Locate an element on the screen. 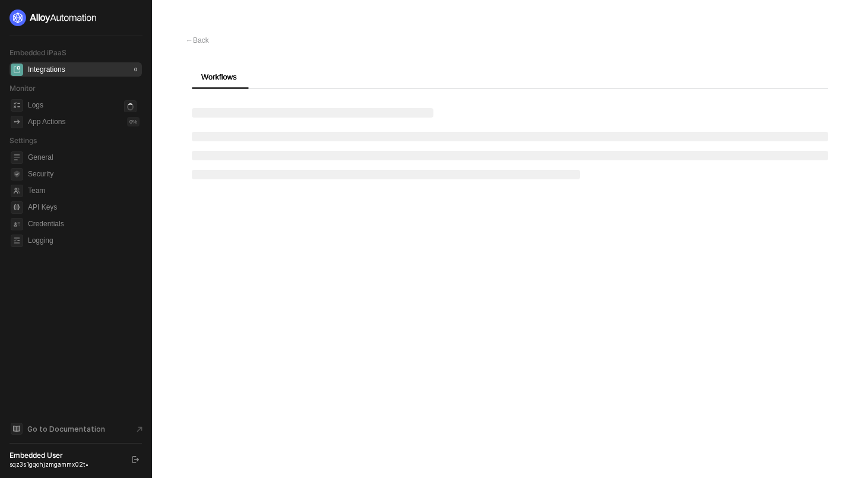  span: General is located at coordinates (84, 157).